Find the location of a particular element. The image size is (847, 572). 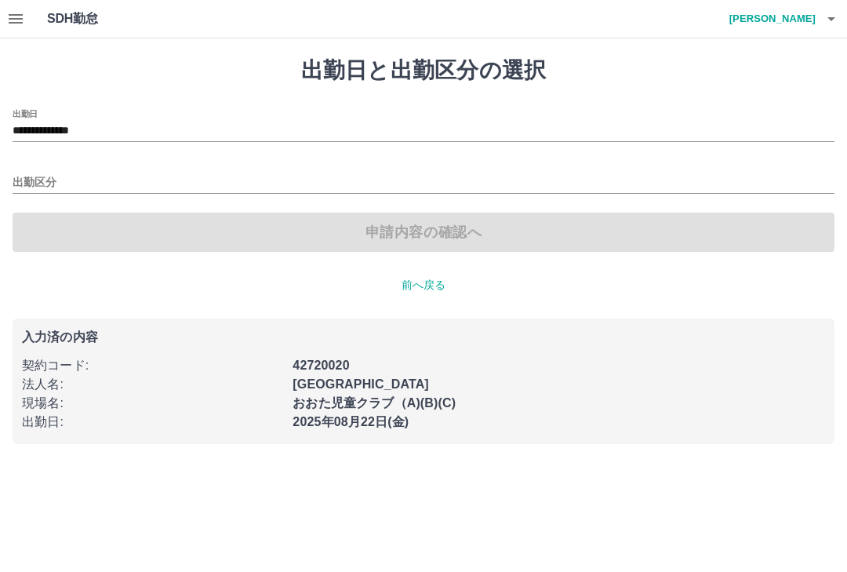

p: 出勤日 : is located at coordinates (152, 422).